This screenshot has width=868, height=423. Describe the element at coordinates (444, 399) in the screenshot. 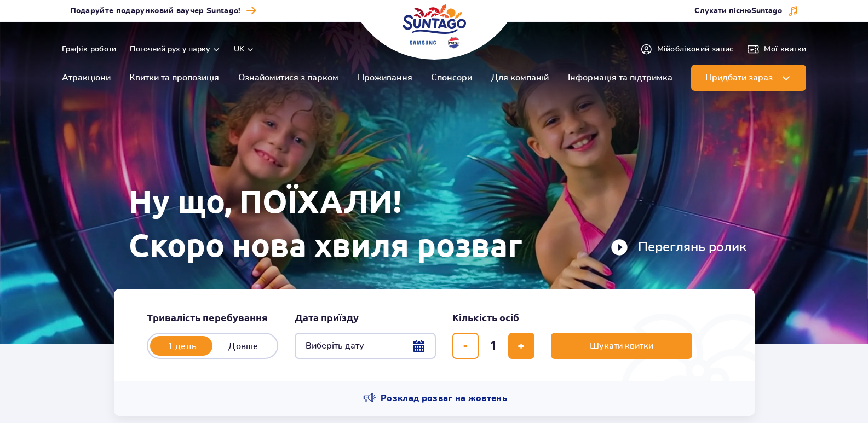

I see `span: Розклад розваг на жовтень` at that location.